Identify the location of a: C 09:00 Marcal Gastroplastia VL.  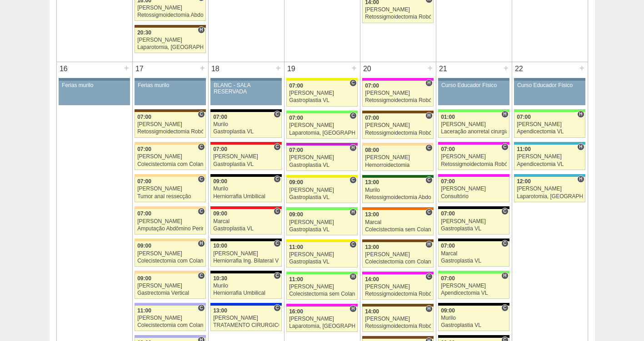
(246, 222).